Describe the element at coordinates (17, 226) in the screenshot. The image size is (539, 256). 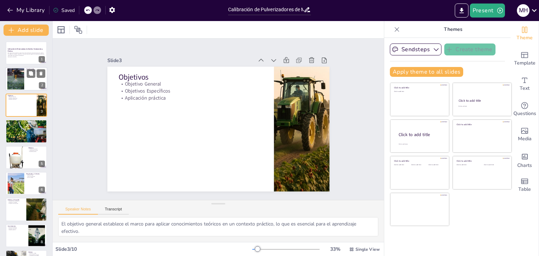
I see `p: Conclusiones` at that location.